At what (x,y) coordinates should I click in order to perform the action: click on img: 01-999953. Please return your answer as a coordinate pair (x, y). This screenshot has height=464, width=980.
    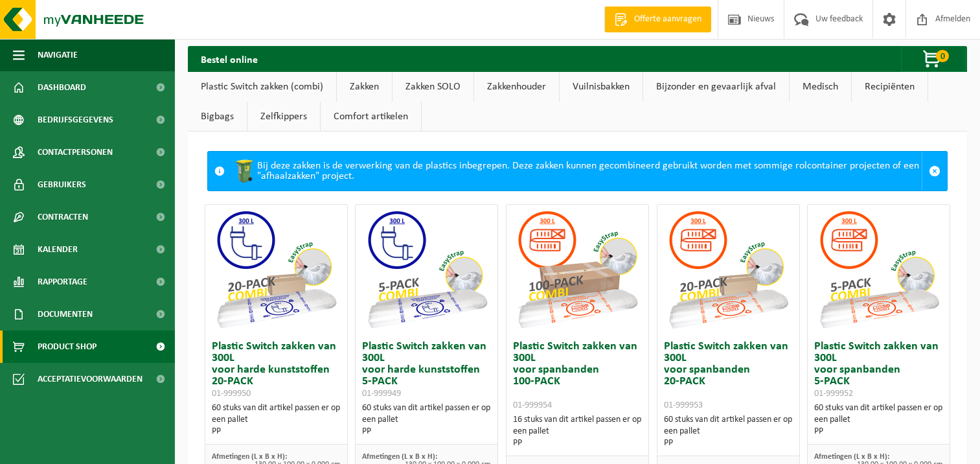
    Looking at the image, I should click on (728, 269).